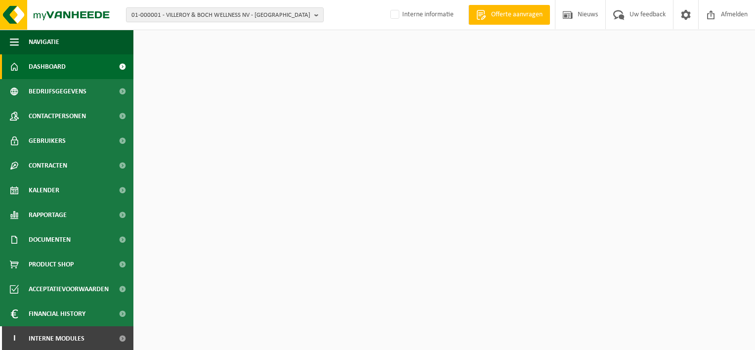  What do you see at coordinates (57, 116) in the screenshot?
I see `span: Contactpersonen` at bounding box center [57, 116].